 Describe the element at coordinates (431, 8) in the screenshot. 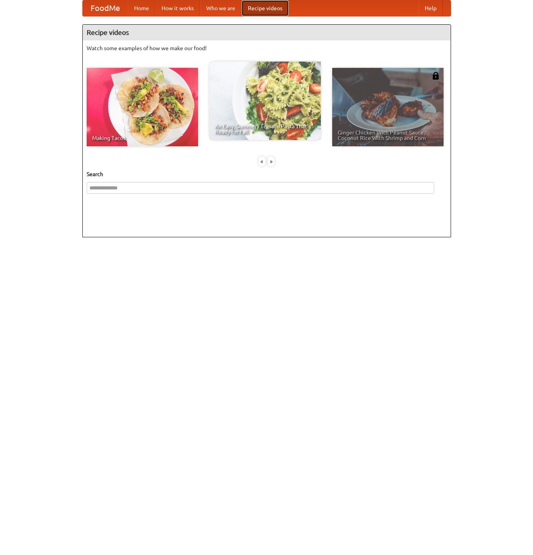

I see `a: Help` at that location.